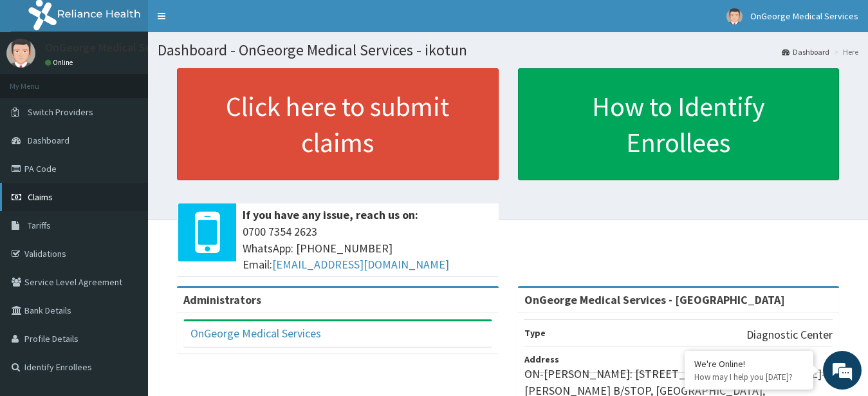 The image size is (868, 396). What do you see at coordinates (255, 332) in the screenshot?
I see `a: OnGeorge Medical Services` at bounding box center [255, 332].